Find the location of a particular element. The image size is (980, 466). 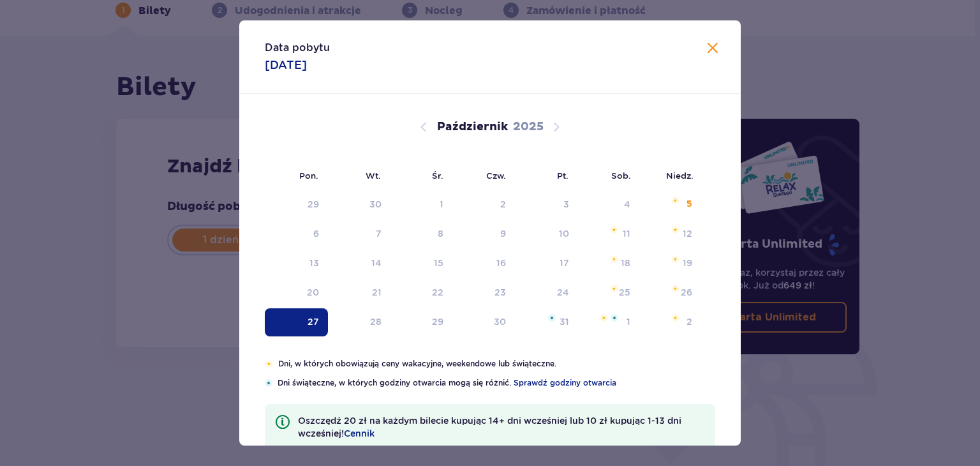

td: sobota, 18 października 2025 is located at coordinates (609, 263).